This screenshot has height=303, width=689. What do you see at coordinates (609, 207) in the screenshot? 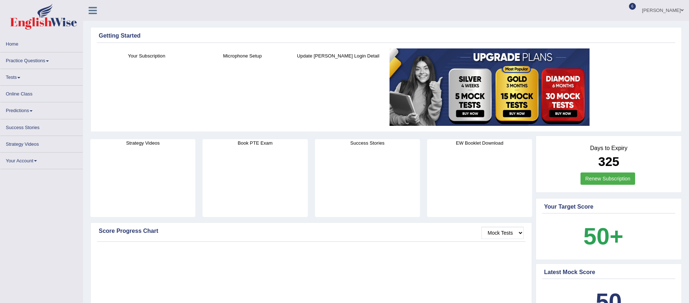
I see `div: Your Target Score` at bounding box center [609, 207].